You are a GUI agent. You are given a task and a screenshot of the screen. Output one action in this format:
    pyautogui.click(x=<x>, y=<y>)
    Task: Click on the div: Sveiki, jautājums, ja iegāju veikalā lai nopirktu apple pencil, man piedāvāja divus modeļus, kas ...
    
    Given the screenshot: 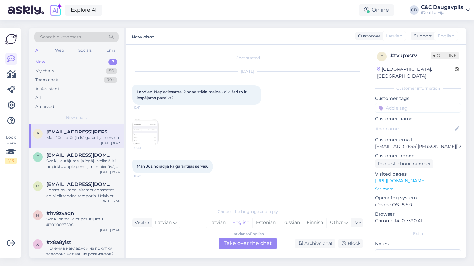 What is the action you would take?
    pyautogui.click(x=83, y=164)
    